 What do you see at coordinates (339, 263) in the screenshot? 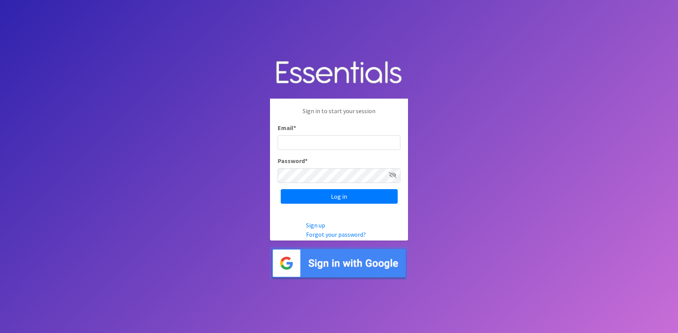
I see `img: Sign in with Google` at bounding box center [339, 263].